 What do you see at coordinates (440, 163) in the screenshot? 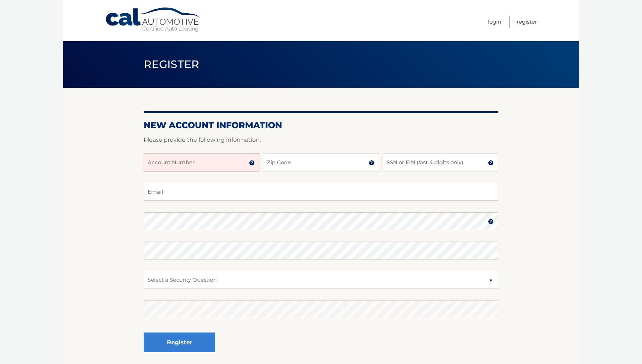
I see `input: SSN or EIN (last 4 digits only)` at bounding box center [440, 163].